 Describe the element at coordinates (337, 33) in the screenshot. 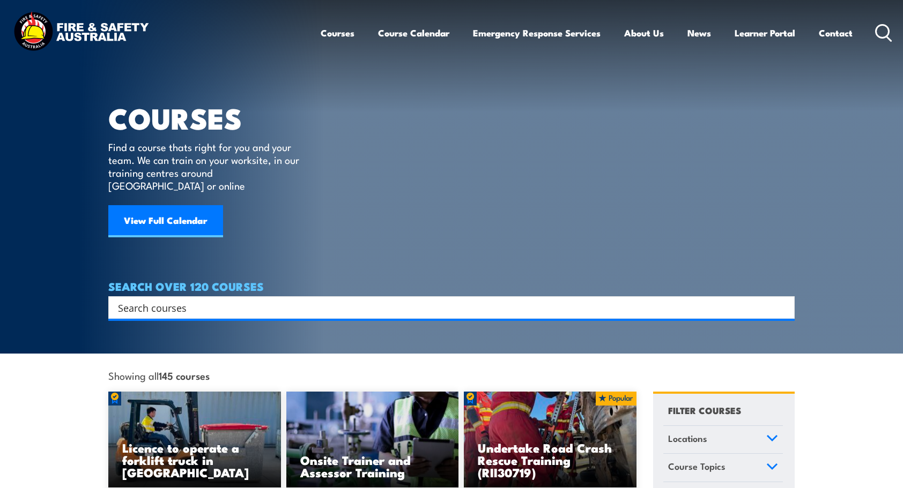

I see `a: Courses` at that location.